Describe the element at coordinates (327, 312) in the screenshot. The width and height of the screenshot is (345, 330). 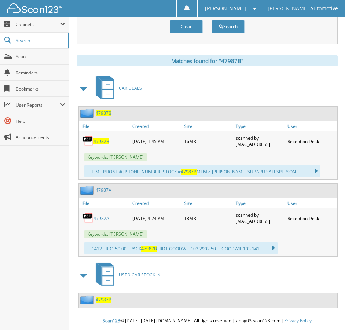
I see `div: Chat Widget` at that location.